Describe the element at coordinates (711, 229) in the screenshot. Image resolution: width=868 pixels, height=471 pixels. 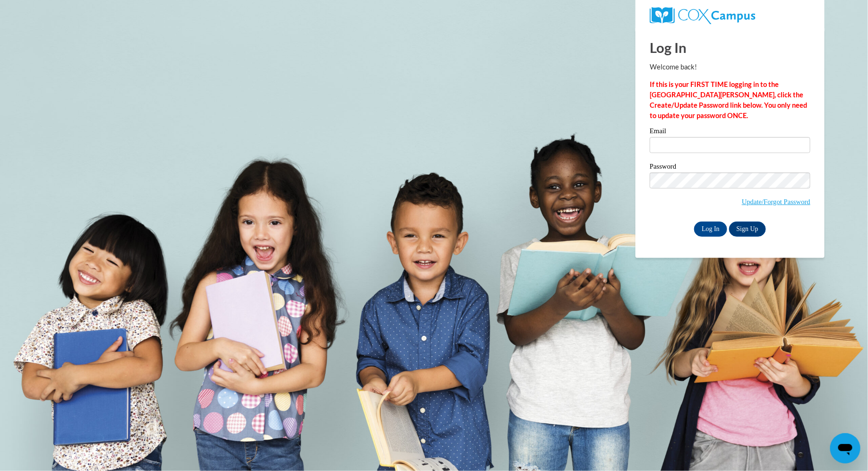
I see `input: Log In` at that location.